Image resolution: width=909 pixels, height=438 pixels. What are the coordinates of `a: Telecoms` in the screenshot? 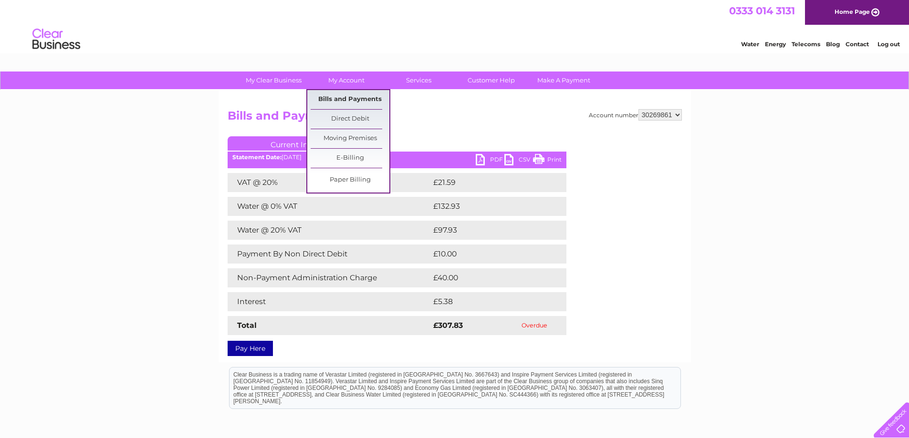 It's located at (806, 44).